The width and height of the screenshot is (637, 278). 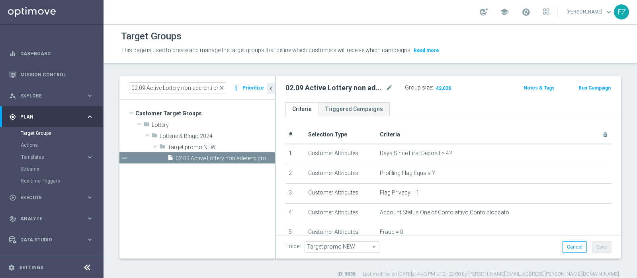 I want to click on button: Mission Control, so click(x=51, y=75).